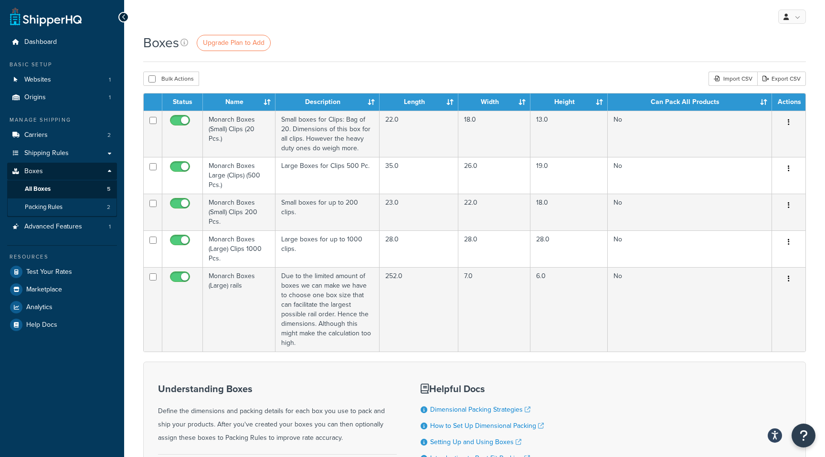  Describe the element at coordinates (49, 272) in the screenshot. I see `span: Test Your Rates` at that location.